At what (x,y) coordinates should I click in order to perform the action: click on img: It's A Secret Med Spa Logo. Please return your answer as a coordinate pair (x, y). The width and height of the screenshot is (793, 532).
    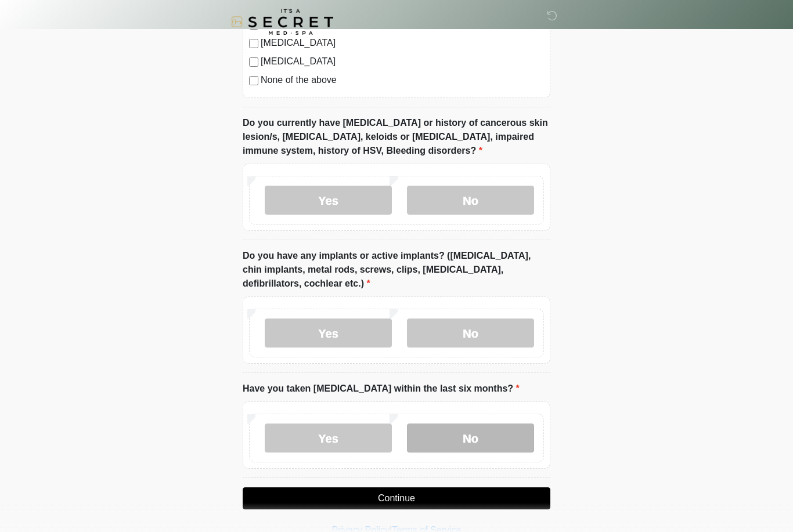
    Looking at the image, I should click on (282, 21).